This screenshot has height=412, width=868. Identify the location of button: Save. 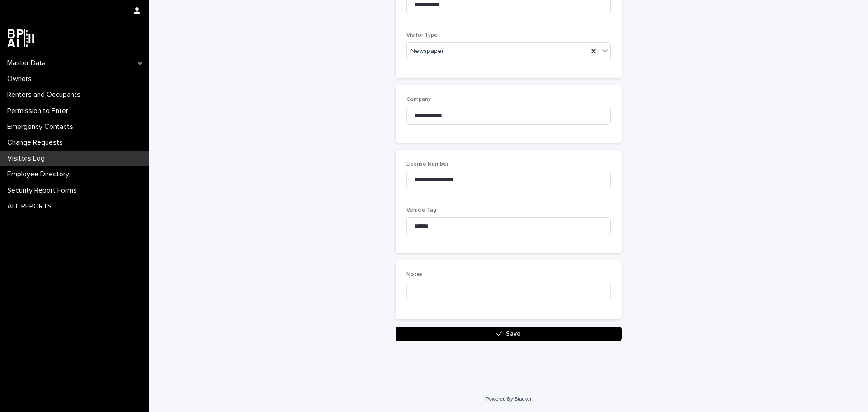
(508, 334).